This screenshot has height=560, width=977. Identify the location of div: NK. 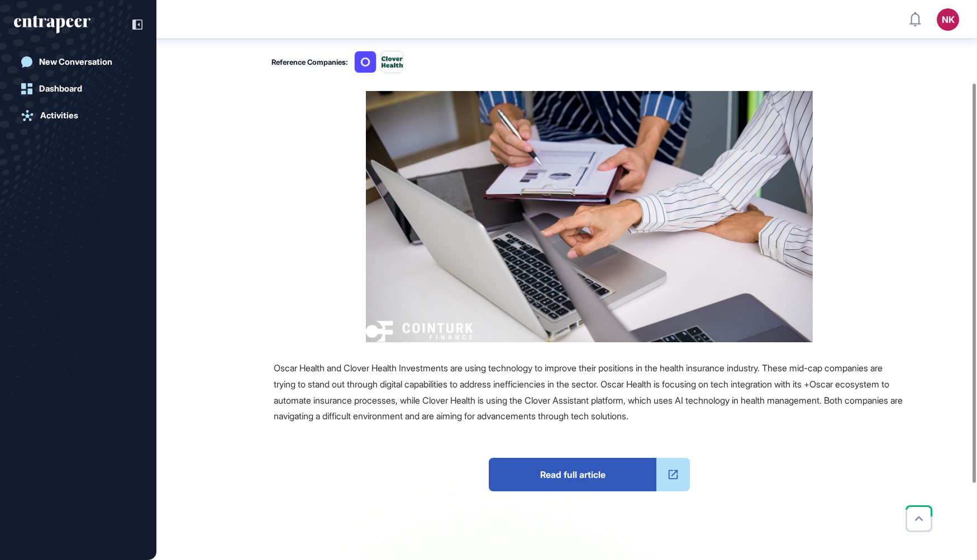
(948, 19).